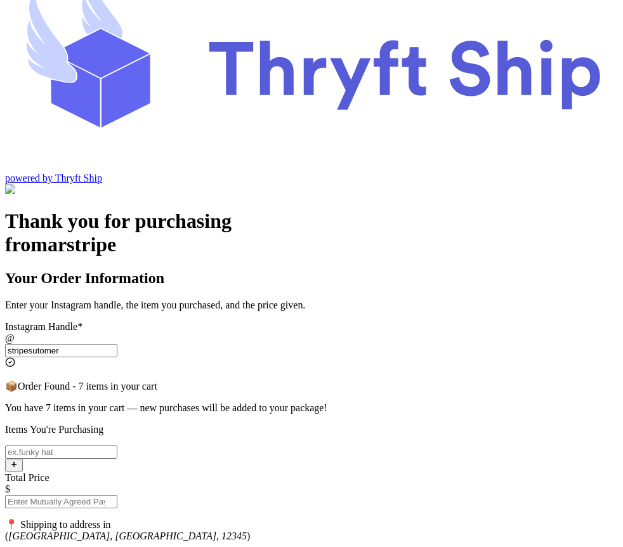  Describe the element at coordinates (61, 501) in the screenshot. I see `input: Enter Mutually Agreed Payment` at that location.